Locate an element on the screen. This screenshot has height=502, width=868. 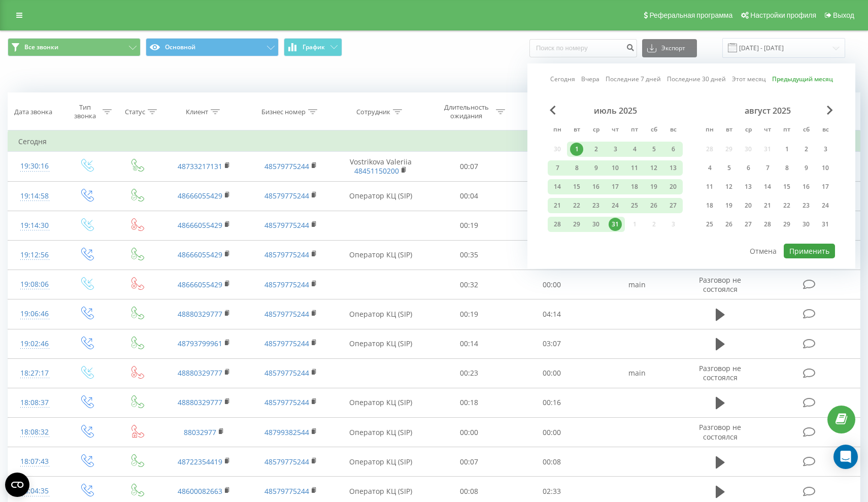
div: вс 24 авг. 2025 г. is located at coordinates (826, 206).